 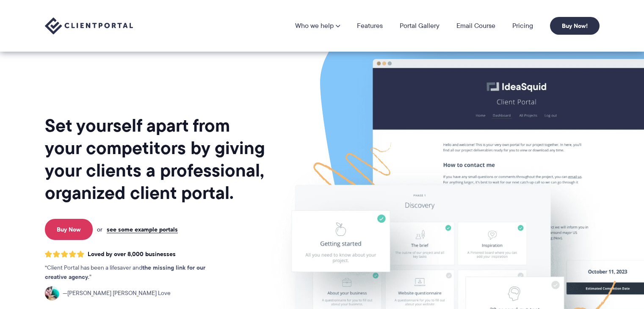 I want to click on a: Who we help, so click(x=318, y=26).